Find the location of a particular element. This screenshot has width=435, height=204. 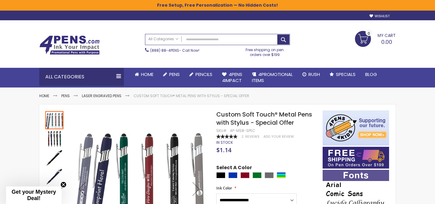

div: 4P-MS8-SPEC is located at coordinates (243, 131).